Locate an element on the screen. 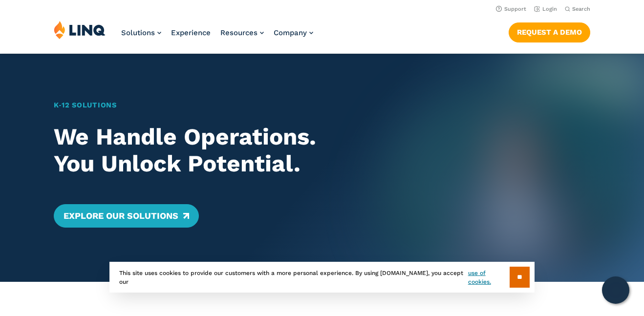 The height and width of the screenshot is (316, 644). h2: We Handle Operations. You Unlock Potential. is located at coordinates (201, 150).